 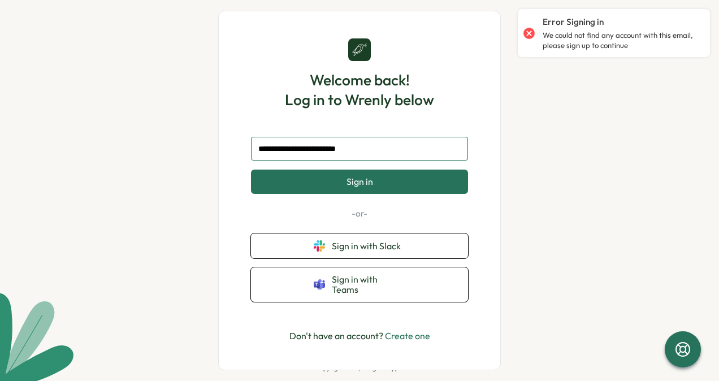 What do you see at coordinates (574, 22) in the screenshot?
I see `p: Error Signing in` at bounding box center [574, 22].